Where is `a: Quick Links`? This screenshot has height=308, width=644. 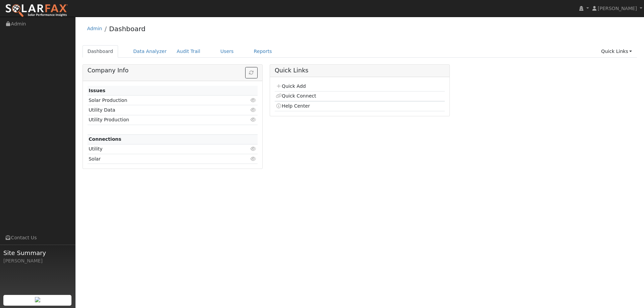 a: Quick Links is located at coordinates (616, 51).